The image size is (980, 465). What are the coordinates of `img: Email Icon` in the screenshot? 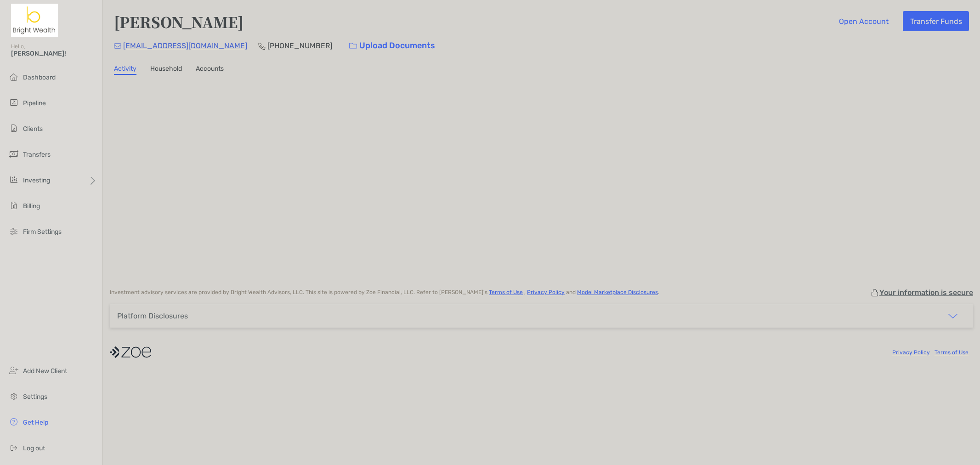 It's located at (118, 46).